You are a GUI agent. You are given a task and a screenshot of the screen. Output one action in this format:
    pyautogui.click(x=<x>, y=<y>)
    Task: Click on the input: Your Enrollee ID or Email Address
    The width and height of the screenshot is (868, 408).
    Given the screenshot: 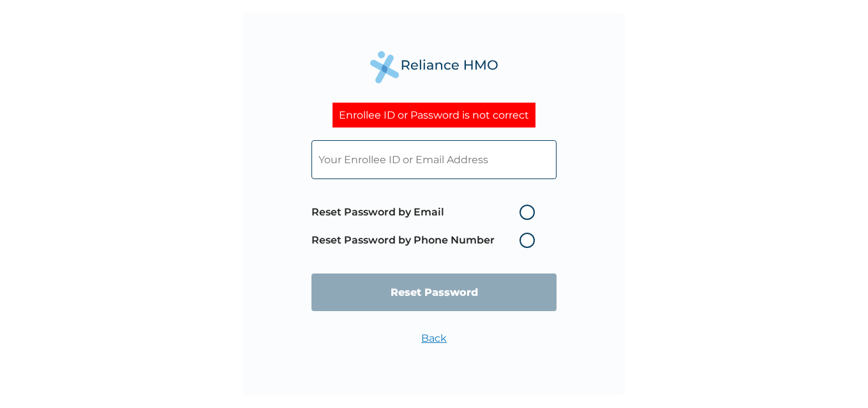 What is the action you would take?
    pyautogui.click(x=434, y=159)
    